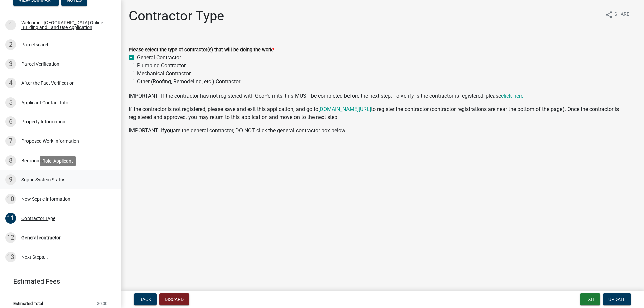 This screenshot has height=308, width=644. What do you see at coordinates (169, 131) in the screenshot?
I see `strong: you` at bounding box center [169, 131].